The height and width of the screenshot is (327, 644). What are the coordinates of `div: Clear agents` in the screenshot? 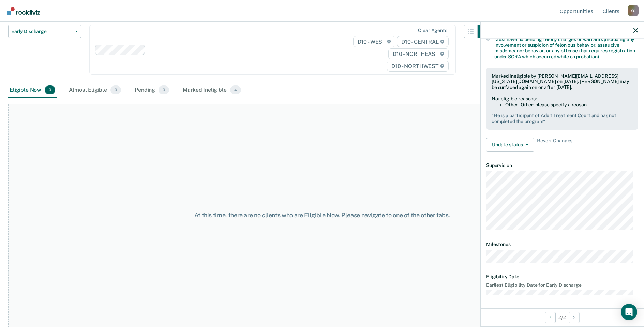 It's located at (432, 31).